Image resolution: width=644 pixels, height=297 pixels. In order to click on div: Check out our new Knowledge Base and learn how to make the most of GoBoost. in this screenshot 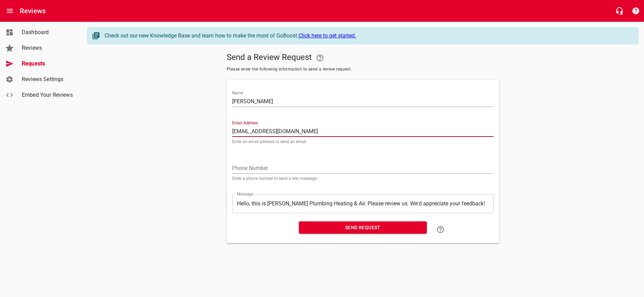, I will do `click(368, 36)`.